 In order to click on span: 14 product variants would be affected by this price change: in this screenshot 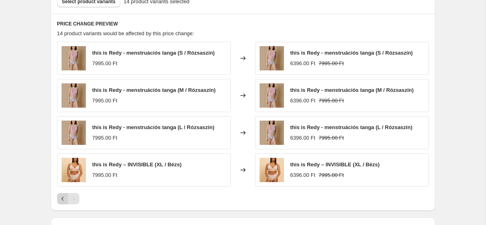, I will do `click(125, 33)`.